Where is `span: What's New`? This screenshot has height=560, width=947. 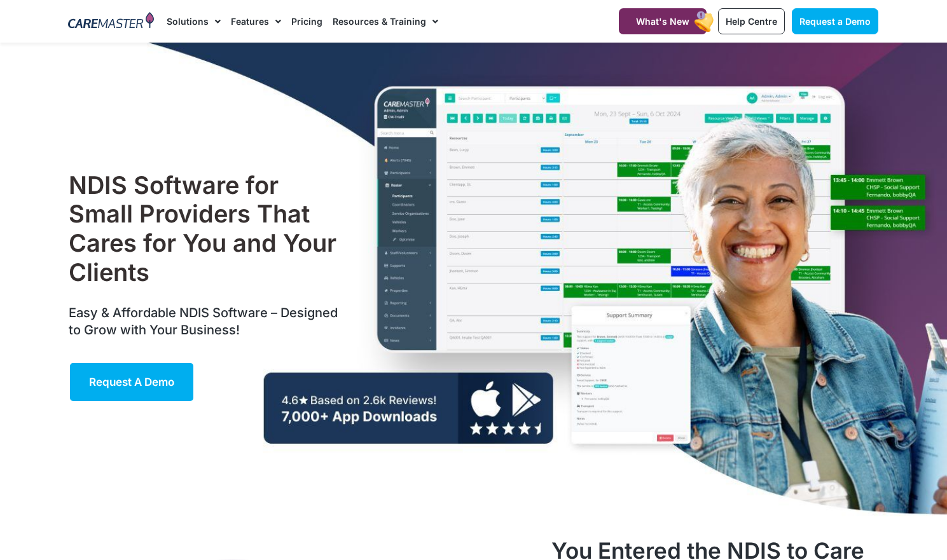 span: What's New is located at coordinates (662, 21).